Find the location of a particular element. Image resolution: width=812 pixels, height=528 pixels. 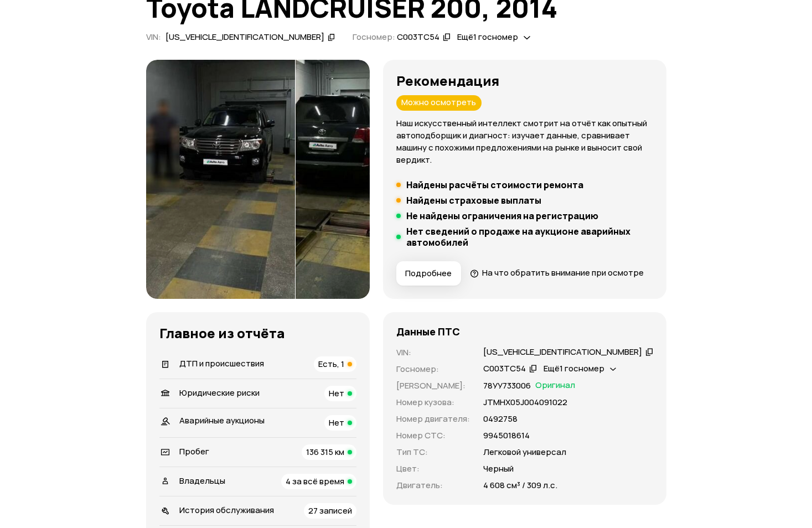

h5: Нет сведений о продаже на аукционе аварийных автомобилей is located at coordinates (530, 237).